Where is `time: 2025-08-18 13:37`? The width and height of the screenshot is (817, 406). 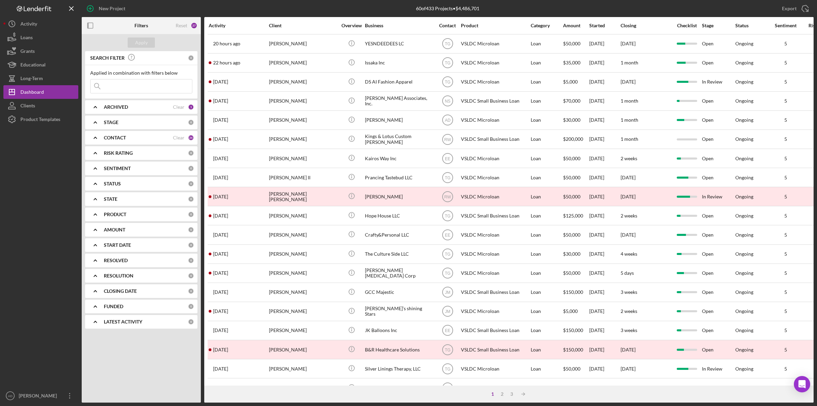
time: 2025-08-18 13:37 is located at coordinates (221, 349).